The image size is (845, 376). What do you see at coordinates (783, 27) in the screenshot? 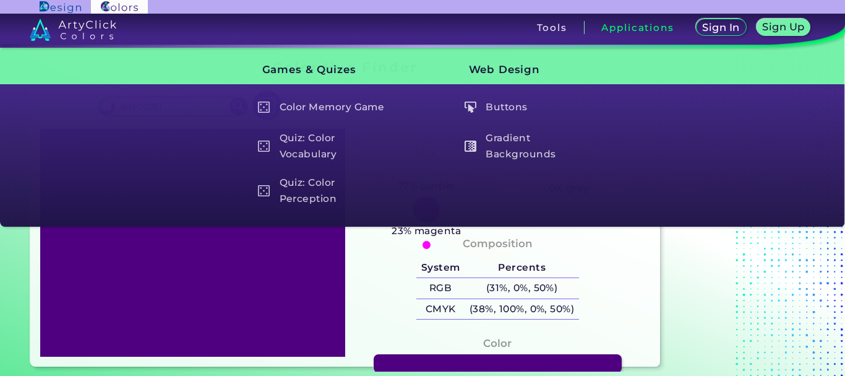
I see `a: Sign Up` at bounding box center [783, 27].